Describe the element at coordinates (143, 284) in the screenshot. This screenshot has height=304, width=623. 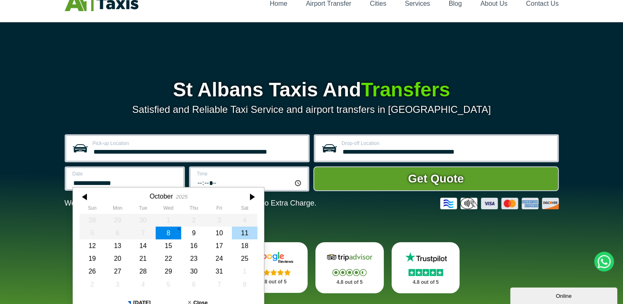
I see `div: 04 November 2025` at that location.